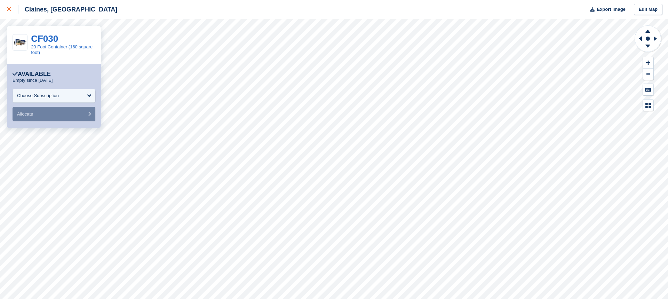 This screenshot has width=668, height=299. What do you see at coordinates (45, 39) in the screenshot?
I see `a: CF030` at bounding box center [45, 39].